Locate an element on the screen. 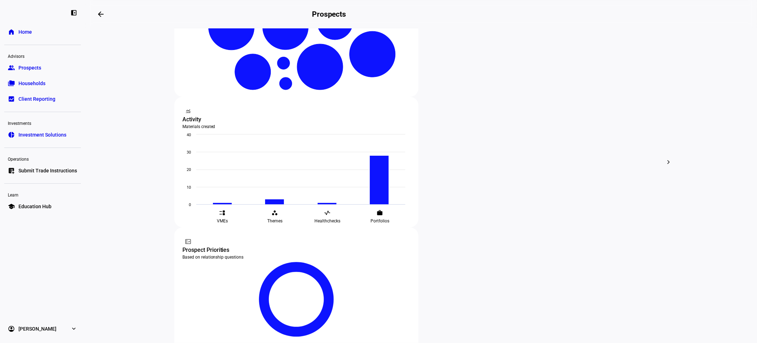  eth-mat-symbol: school is located at coordinates (11, 207).